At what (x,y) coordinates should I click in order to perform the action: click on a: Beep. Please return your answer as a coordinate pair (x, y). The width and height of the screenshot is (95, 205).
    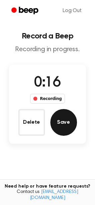
    Looking at the image, I should click on (25, 11).